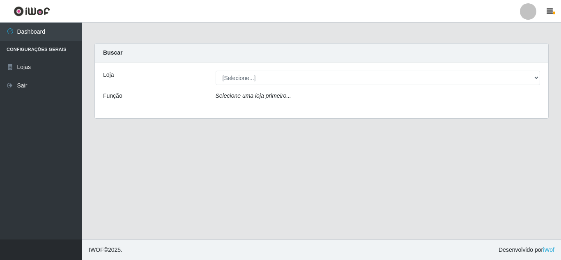 The height and width of the screenshot is (260, 561). What do you see at coordinates (108, 75) in the screenshot?
I see `label: Loja` at bounding box center [108, 75].